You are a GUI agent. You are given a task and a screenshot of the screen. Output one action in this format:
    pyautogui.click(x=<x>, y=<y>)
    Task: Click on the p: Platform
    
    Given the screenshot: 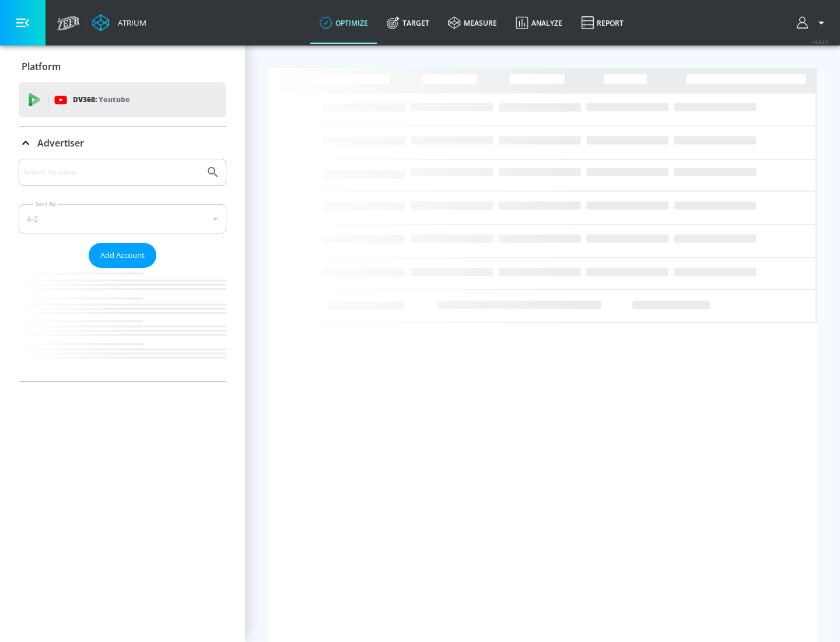 What is the action you would take?
    pyautogui.click(x=41, y=67)
    